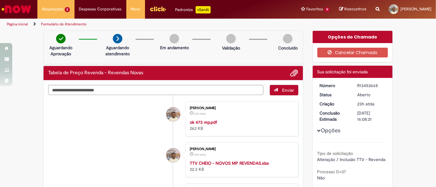 This screenshot has height=187, width=436. I want to click on div: Aberto, so click(371, 95).